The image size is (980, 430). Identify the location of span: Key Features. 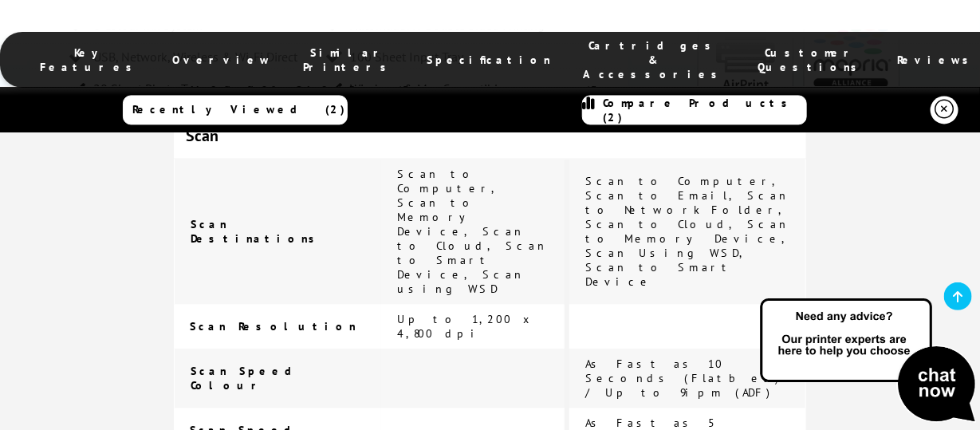
(90, 60).